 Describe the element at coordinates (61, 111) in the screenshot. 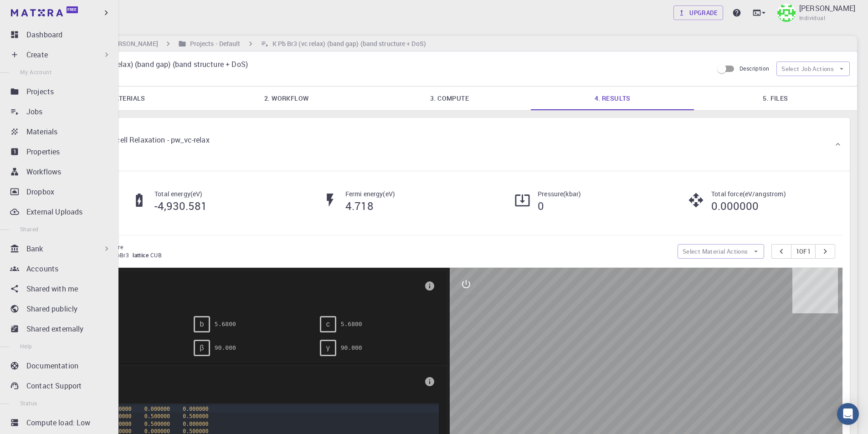

I see `a: Jobs` at that location.